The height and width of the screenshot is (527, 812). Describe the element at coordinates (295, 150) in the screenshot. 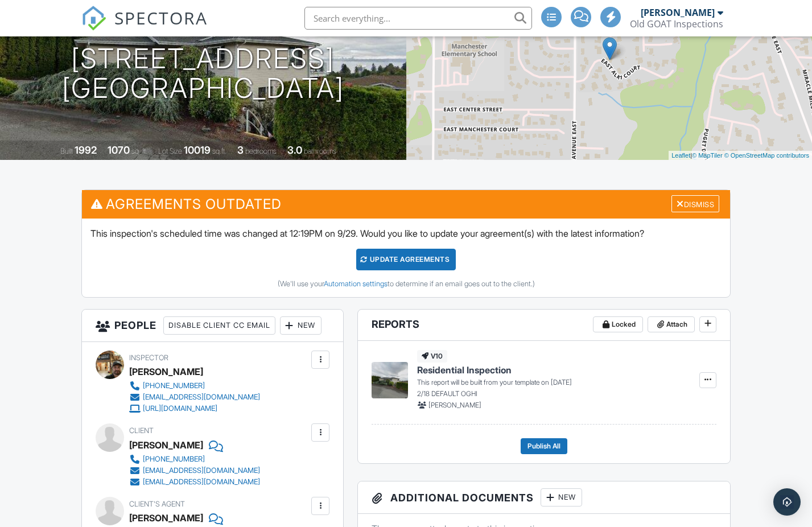

I see `div: 3.0` at that location.